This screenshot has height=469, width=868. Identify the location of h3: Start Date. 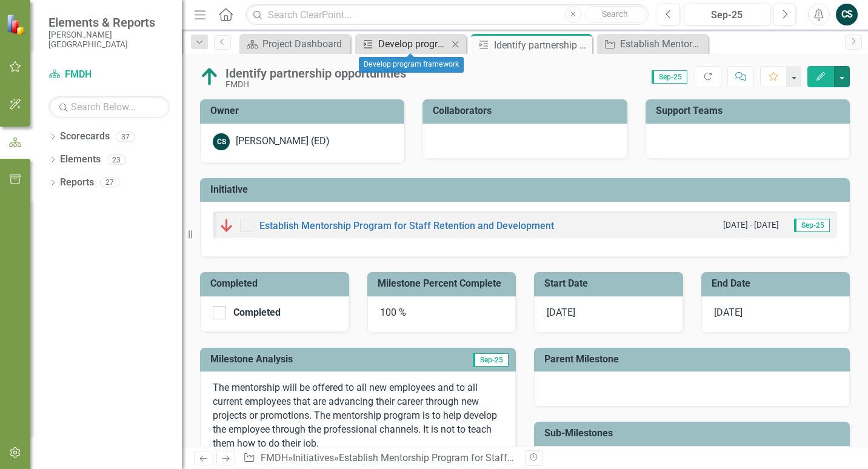
(610, 284).